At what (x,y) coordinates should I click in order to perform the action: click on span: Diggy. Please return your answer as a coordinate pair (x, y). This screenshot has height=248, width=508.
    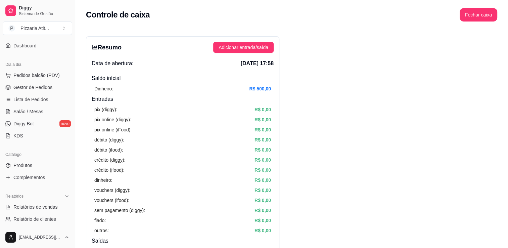
    Looking at the image, I should click on (44, 8).